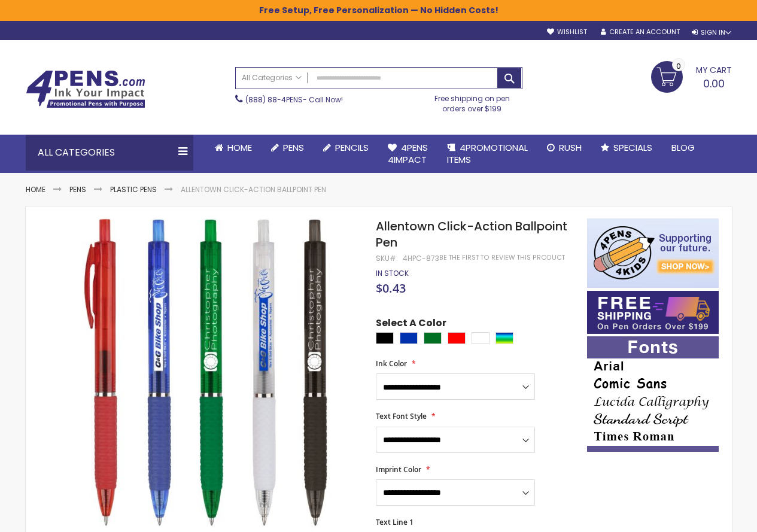 Image resolution: width=757 pixels, height=532 pixels. Describe the element at coordinates (272, 77) in the screenshot. I see `a: All Categories` at that location.